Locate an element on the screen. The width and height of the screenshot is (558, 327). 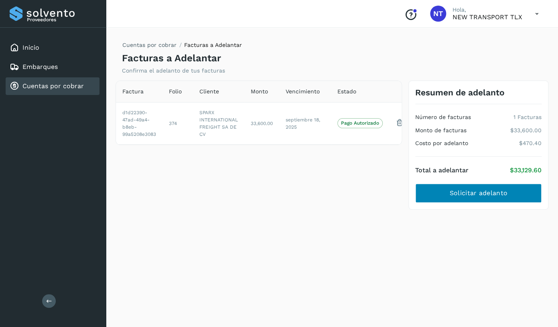
p: Pago Autorizado is located at coordinates (360, 123).